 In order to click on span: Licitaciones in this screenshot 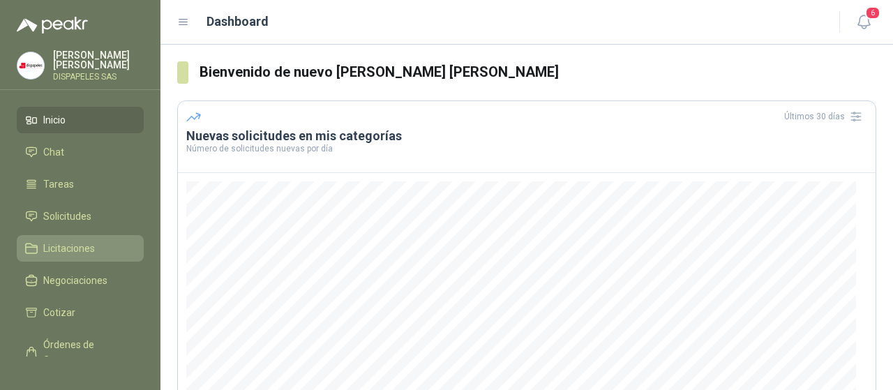, I will do `click(69, 248)`.